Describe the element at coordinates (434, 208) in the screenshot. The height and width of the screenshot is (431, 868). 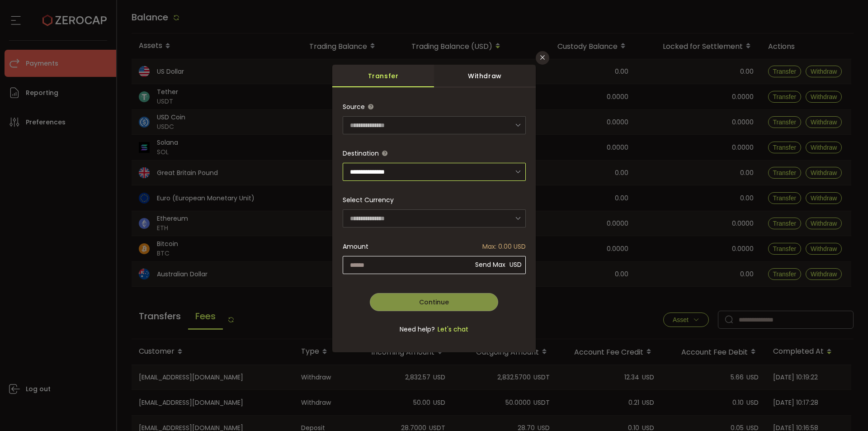
I see `div: dialog` at that location.